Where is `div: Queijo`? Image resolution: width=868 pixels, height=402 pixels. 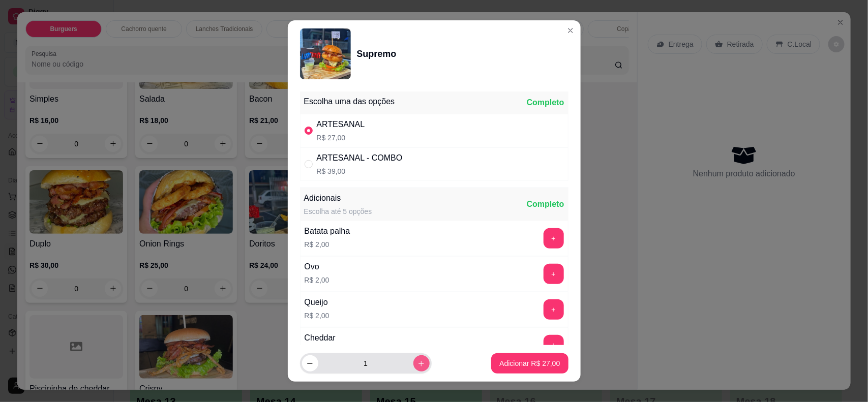
div: Queijo is located at coordinates (317, 302).